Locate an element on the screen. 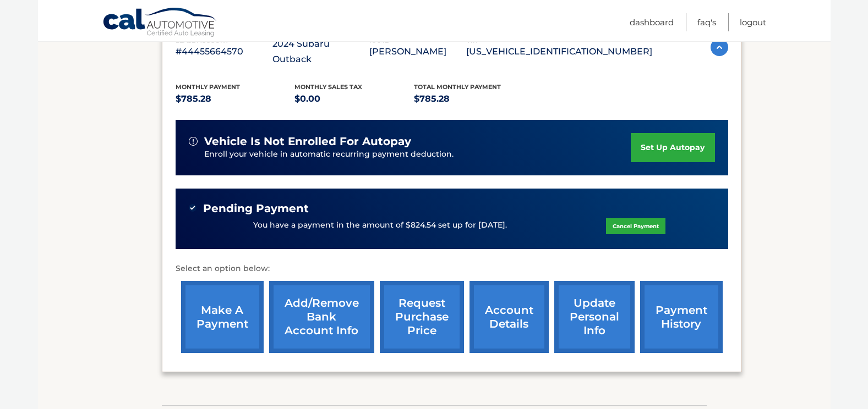  a: update personal info is located at coordinates (594, 317).